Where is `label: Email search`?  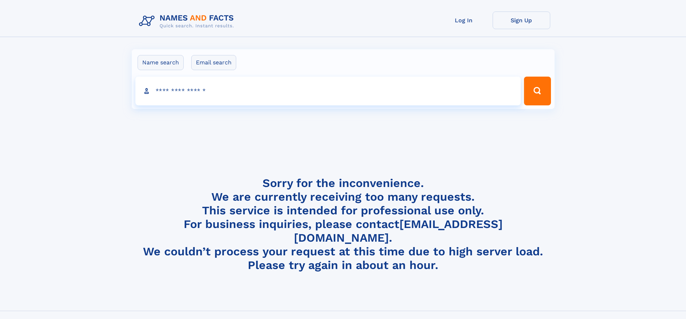 label: Email search is located at coordinates (214, 63).